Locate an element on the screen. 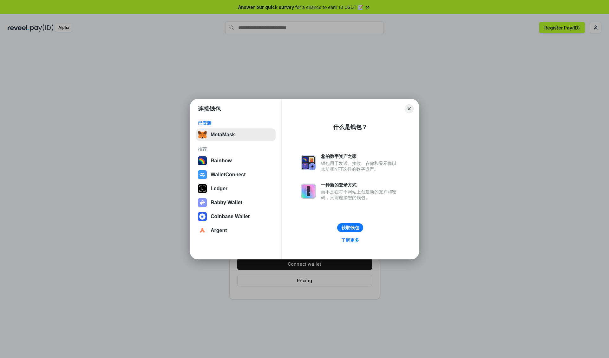 The height and width of the screenshot is (358, 609). div: Argent is located at coordinates (219, 230).